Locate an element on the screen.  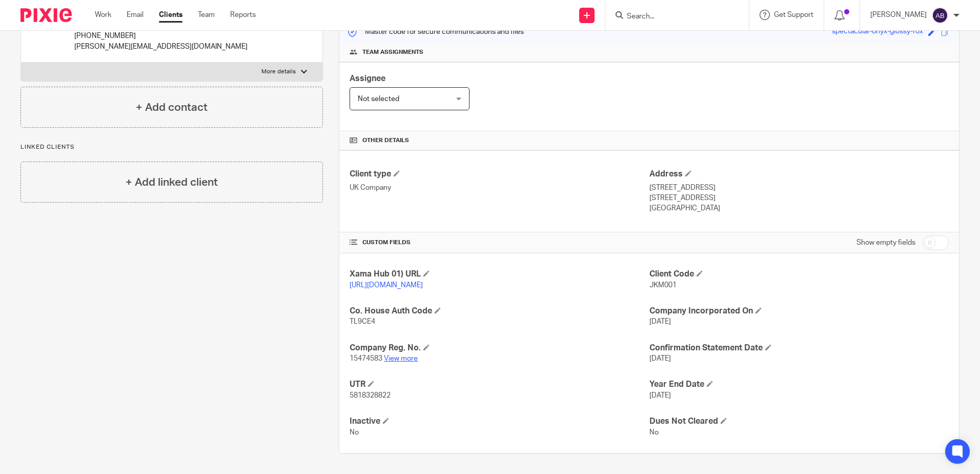
p: More details is located at coordinates (278, 72).